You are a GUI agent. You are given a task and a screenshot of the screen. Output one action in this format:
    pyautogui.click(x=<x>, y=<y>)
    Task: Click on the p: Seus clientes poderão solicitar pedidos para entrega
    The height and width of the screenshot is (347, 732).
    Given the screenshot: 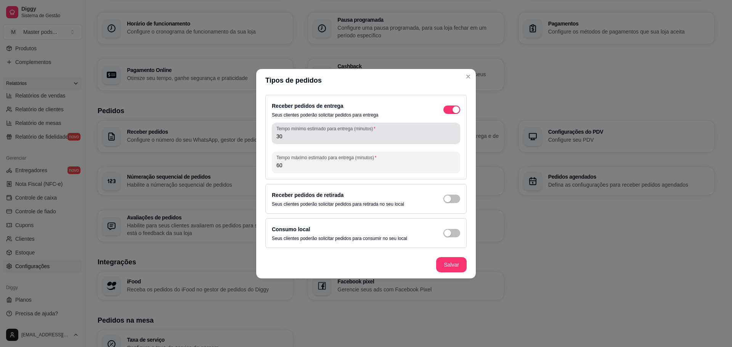 What is the action you would take?
    pyautogui.click(x=325, y=115)
    